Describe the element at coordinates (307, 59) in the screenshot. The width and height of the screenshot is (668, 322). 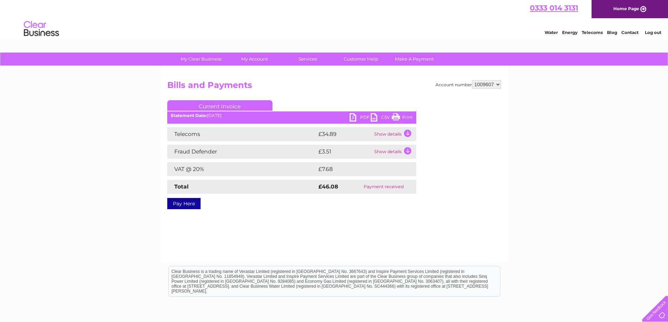
I see `a: Services` at that location.